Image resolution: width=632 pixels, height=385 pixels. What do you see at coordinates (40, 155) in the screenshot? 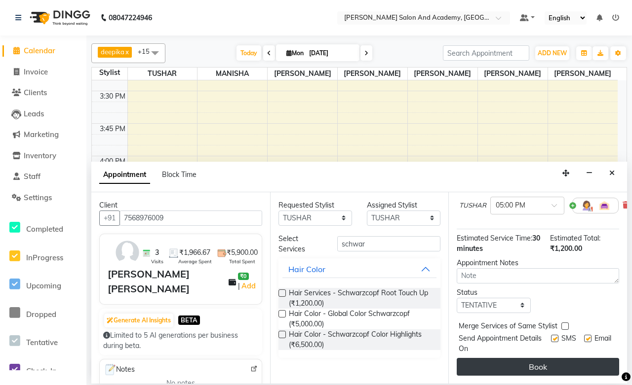
I see `span: Inventory` at bounding box center [40, 155].